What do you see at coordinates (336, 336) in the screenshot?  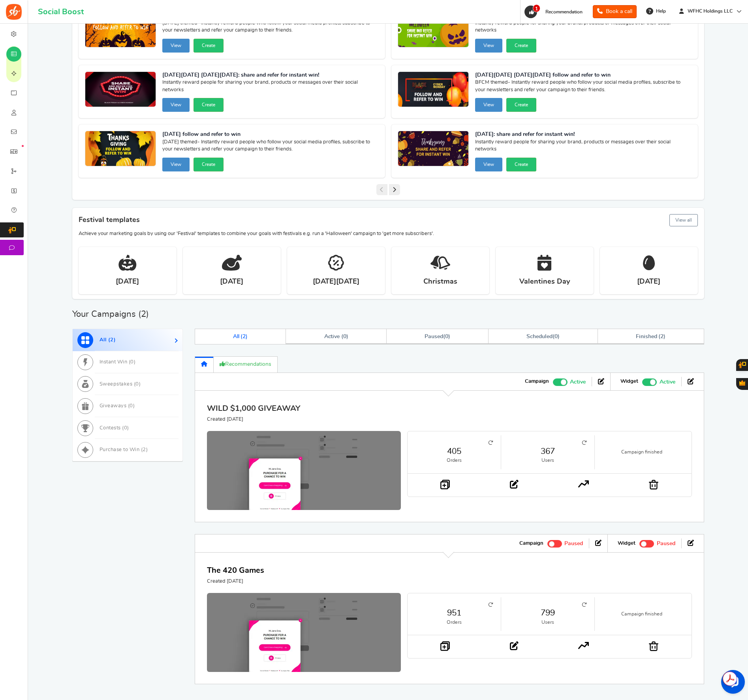 I see `span: Active ( )` at bounding box center [336, 336].